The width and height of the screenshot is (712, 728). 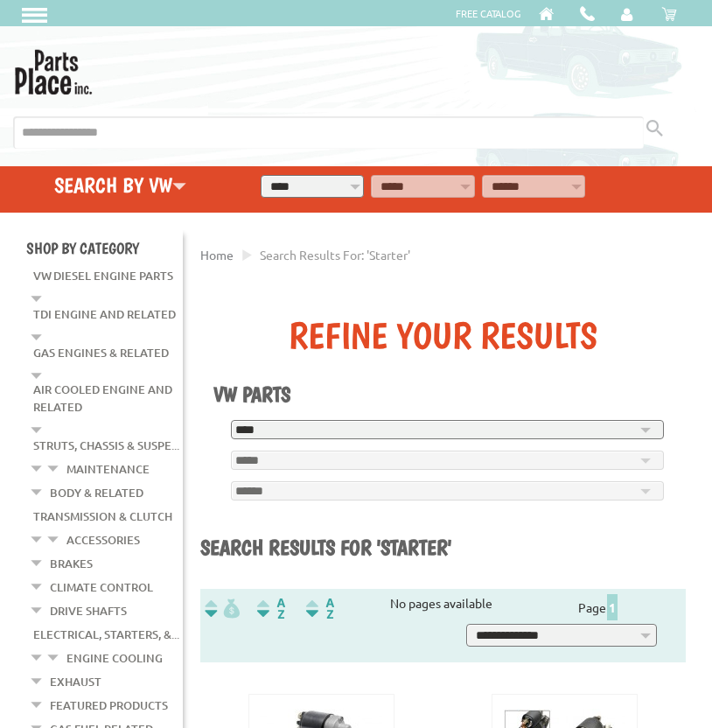 I want to click on h4: Shop By Category, so click(x=105, y=248).